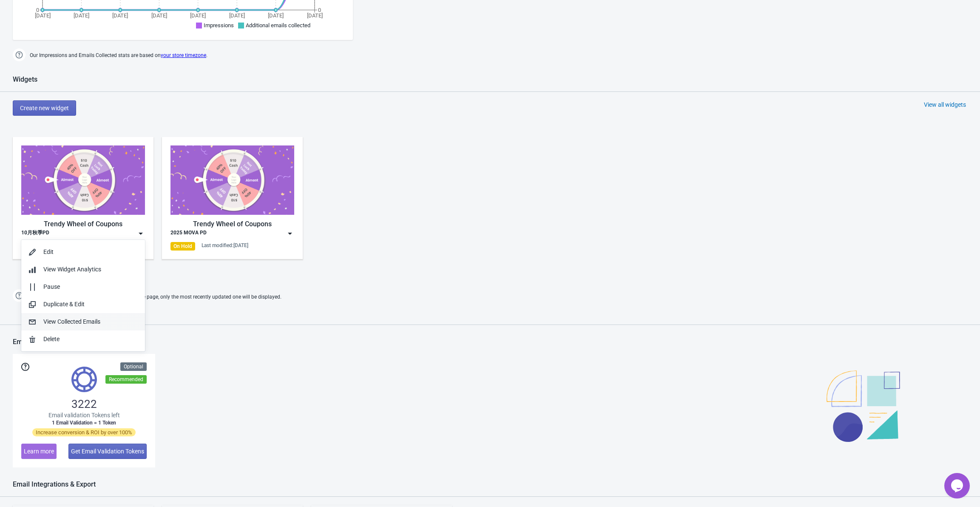 This screenshot has height=507, width=980. What do you see at coordinates (189, 234) in the screenshot?
I see `div: 2025 MOVA PD` at bounding box center [189, 234].